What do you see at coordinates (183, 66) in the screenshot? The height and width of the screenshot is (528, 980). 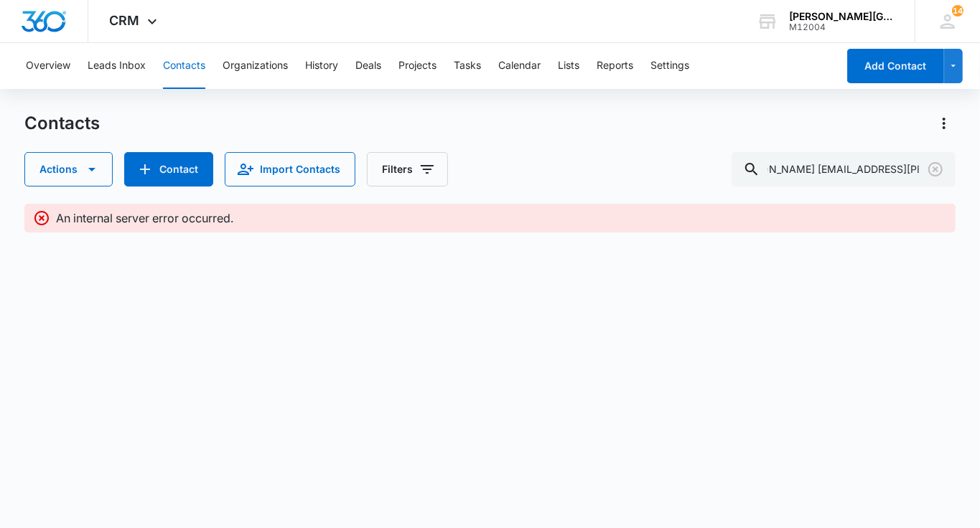 I see `button: Contacts` at bounding box center [183, 66].